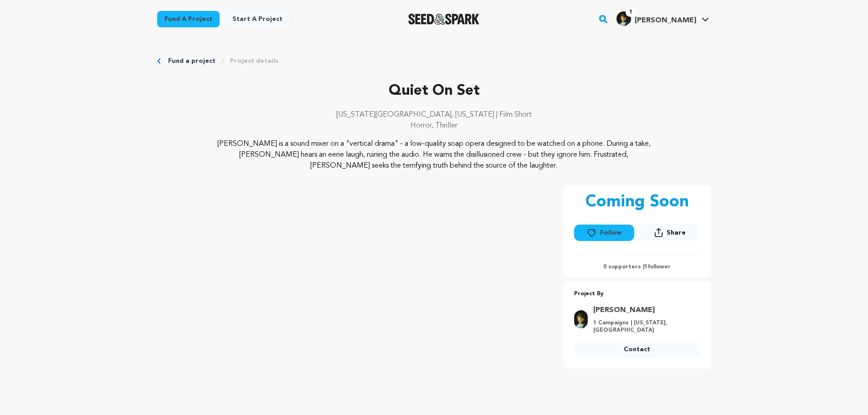  What do you see at coordinates (637, 294) in the screenshot?
I see `p: Project By` at bounding box center [637, 294].